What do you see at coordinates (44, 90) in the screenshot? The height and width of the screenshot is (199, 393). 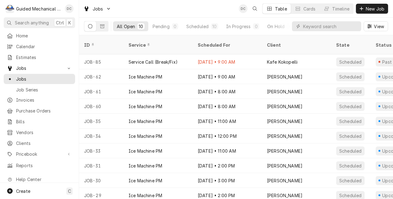 I see `span: Job Series` at bounding box center [44, 90].